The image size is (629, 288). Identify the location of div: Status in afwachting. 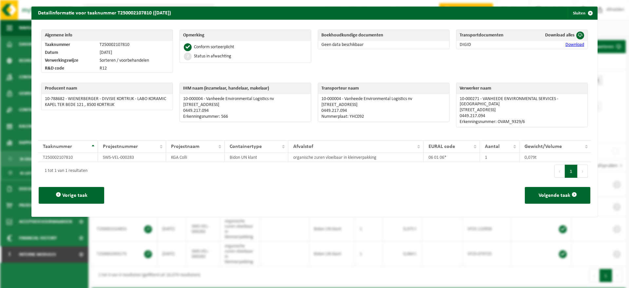
(213, 56).